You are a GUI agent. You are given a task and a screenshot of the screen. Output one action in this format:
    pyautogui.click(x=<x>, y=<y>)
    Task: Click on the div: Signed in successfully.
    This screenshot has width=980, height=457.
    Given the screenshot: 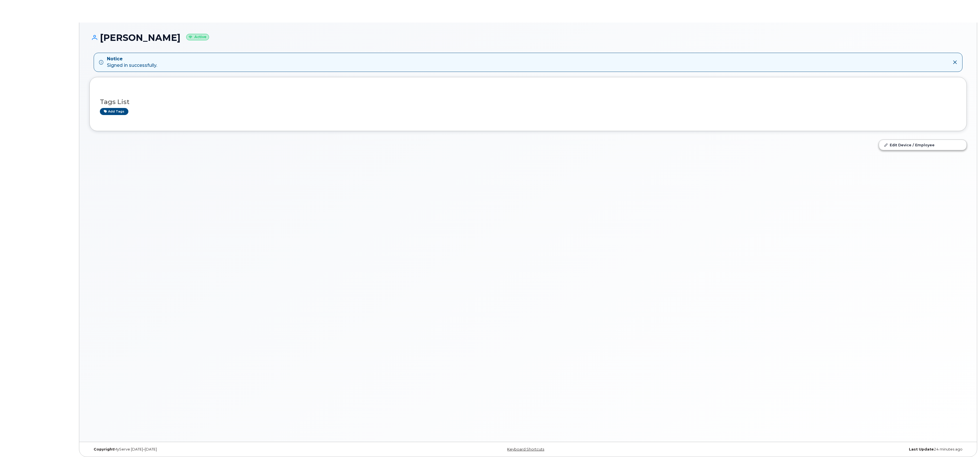 What is the action you would take?
    pyautogui.click(x=132, y=62)
    